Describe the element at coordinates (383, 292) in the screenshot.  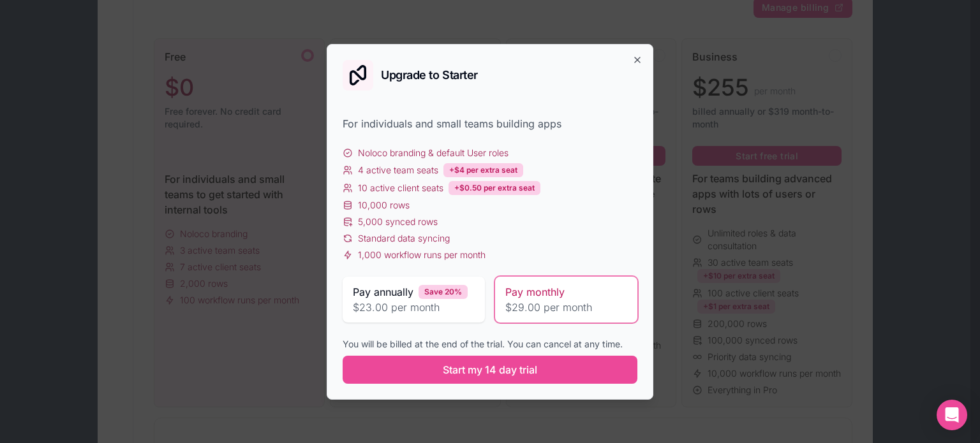
I see `span: Pay annually` at that location.